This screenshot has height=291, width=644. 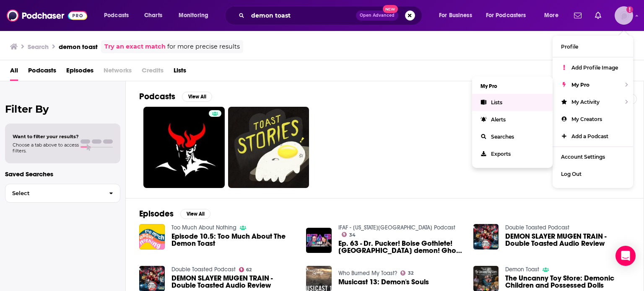 I want to click on a: IFAF - Idaho Falls Podcast, so click(x=397, y=228).